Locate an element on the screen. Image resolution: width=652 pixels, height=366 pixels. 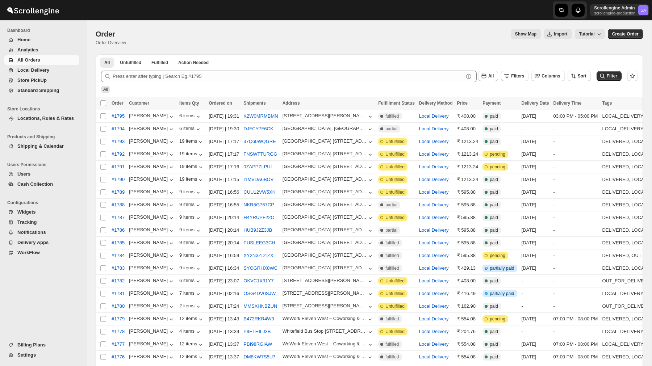
button: Widgets is located at coordinates (42, 212).